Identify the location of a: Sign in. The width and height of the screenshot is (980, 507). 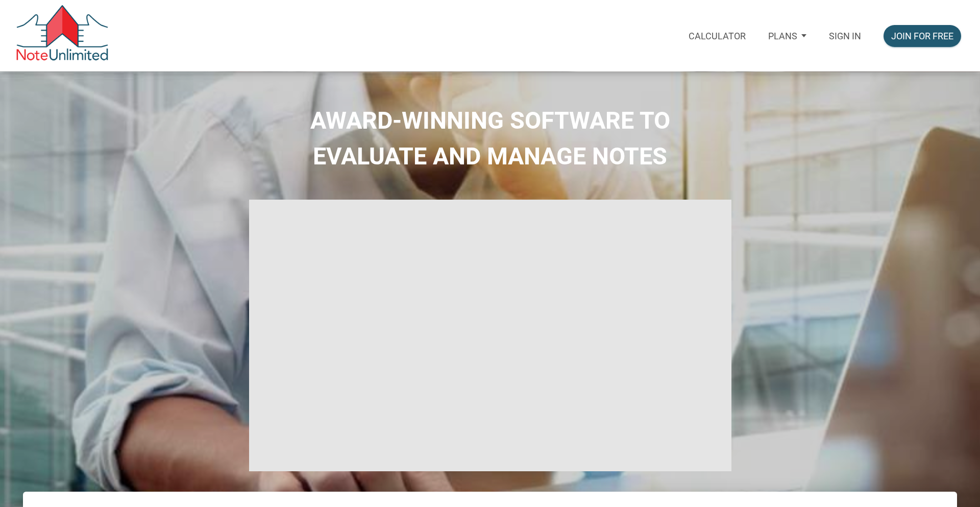
(845, 35).